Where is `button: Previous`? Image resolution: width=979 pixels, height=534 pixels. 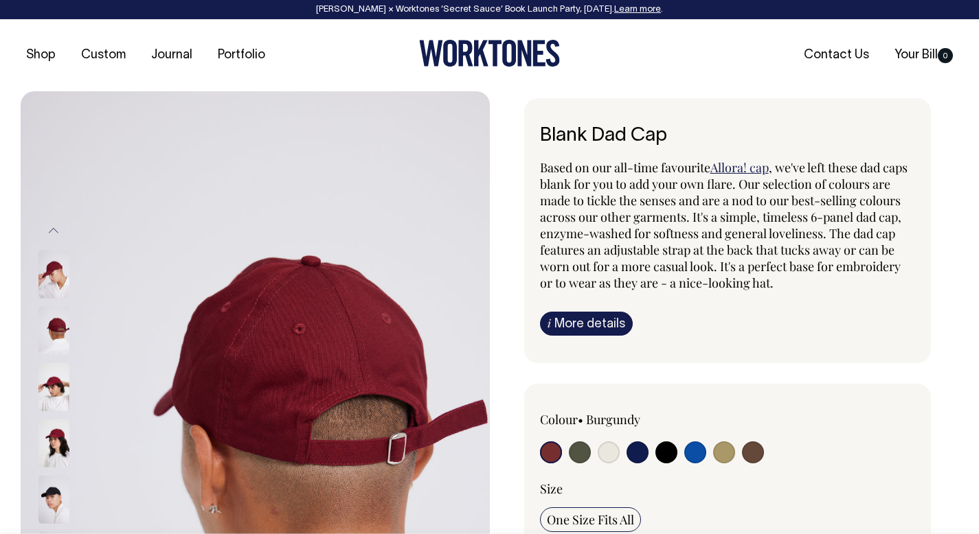 button: Previous is located at coordinates (54, 231).